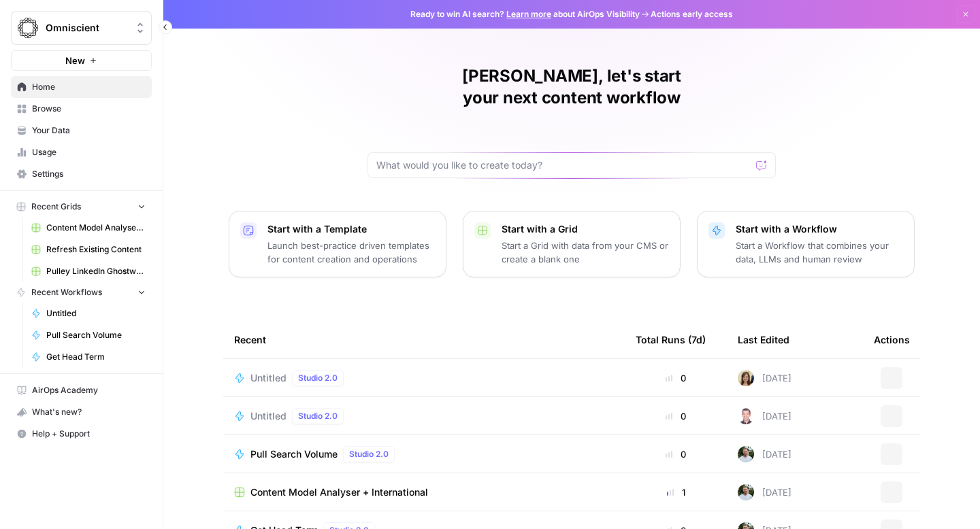  Describe the element at coordinates (424, 339) in the screenshot. I see `div: Recent` at that location.